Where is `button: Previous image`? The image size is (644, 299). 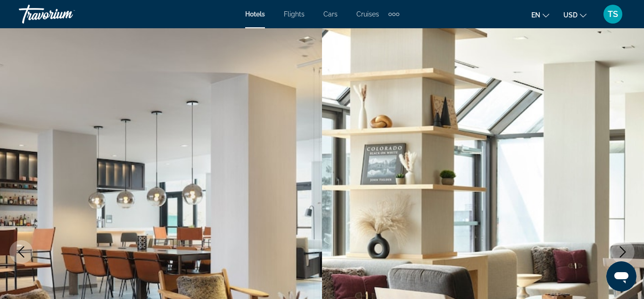
button: Previous image is located at coordinates (21, 252).